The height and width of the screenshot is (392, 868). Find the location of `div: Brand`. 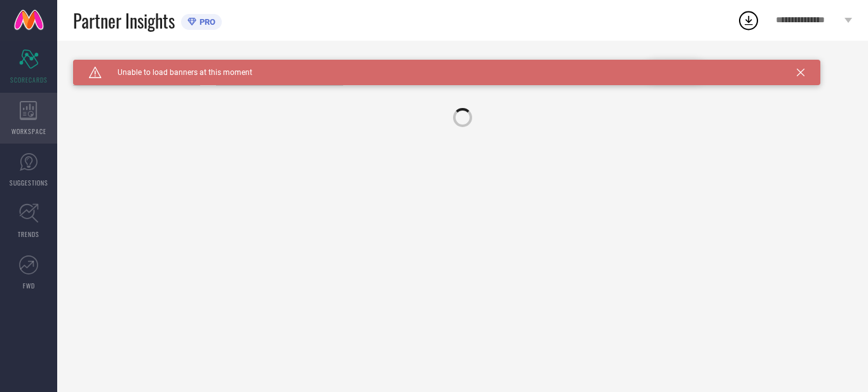

div: Brand is located at coordinates (137, 64).